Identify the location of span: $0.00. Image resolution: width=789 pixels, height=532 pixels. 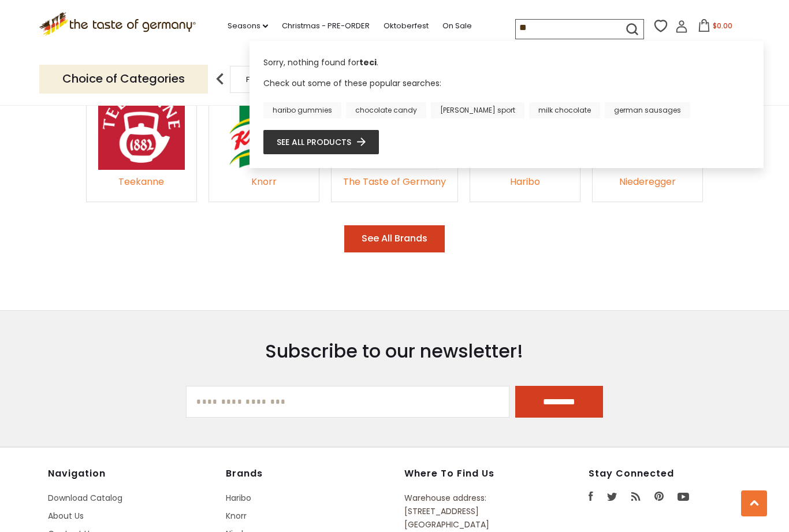
(723, 26).